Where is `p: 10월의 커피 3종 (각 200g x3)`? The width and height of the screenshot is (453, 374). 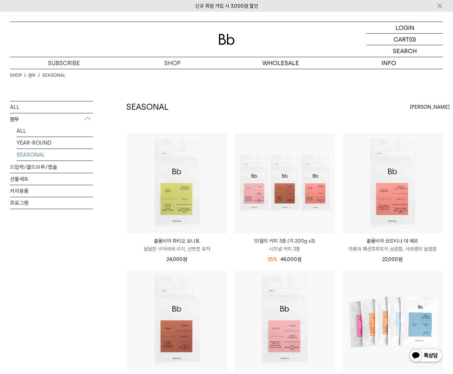 p: 10월의 커피 3종 (각 200g x3) is located at coordinates (284, 241).